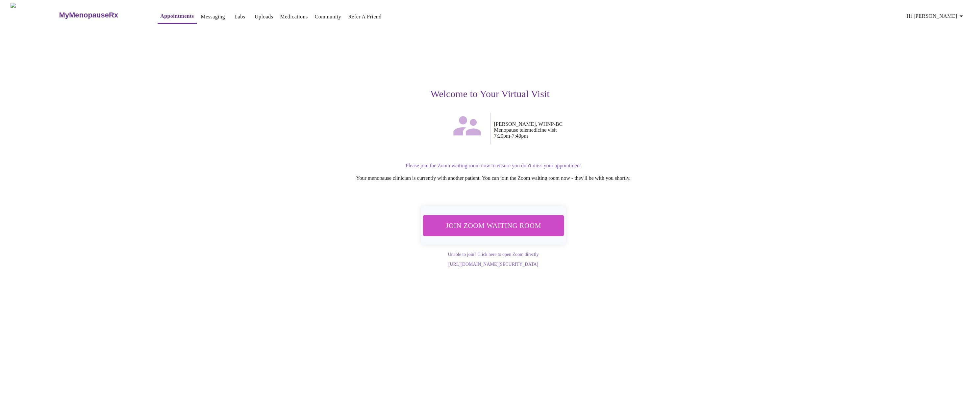 This screenshot has height=412, width=980. I want to click on a: MyMenopauseRx, so click(102, 15).